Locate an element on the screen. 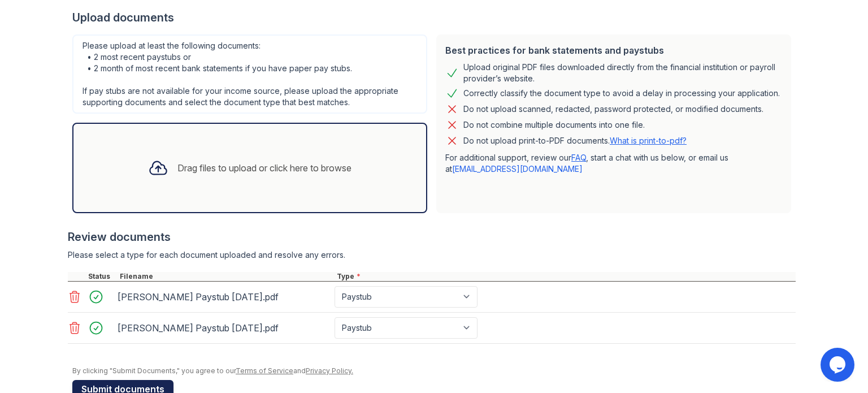 The width and height of the screenshot is (868, 393). a: FAQ is located at coordinates (579, 157).